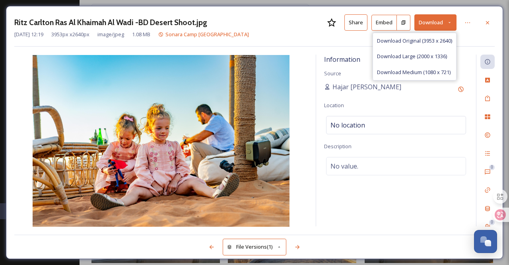 The height and width of the screenshot is (265, 509). Describe the element at coordinates (436, 22) in the screenshot. I see `button: Download` at that location.